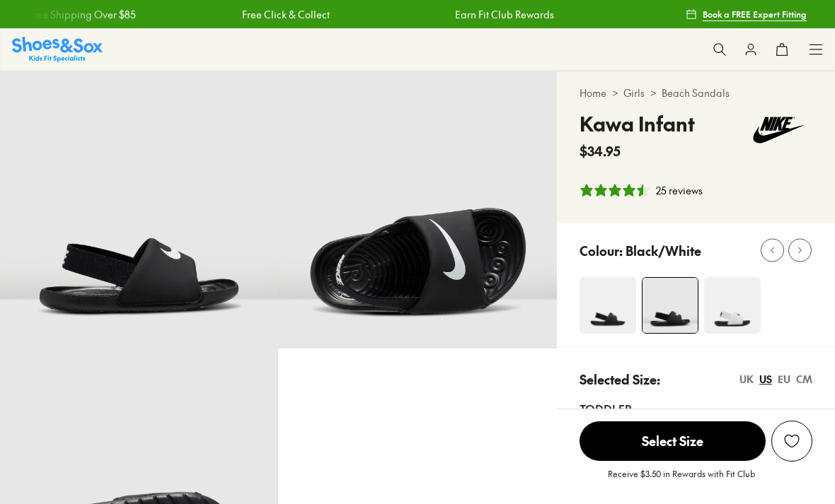 Image resolution: width=835 pixels, height=504 pixels. I want to click on span: Select Size, so click(672, 441).